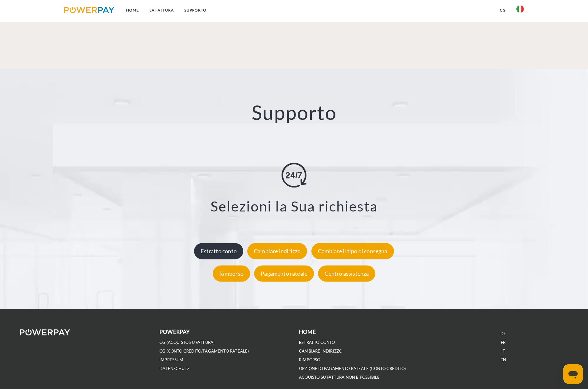  I want to click on a: Centro assistenza, so click(347, 274).